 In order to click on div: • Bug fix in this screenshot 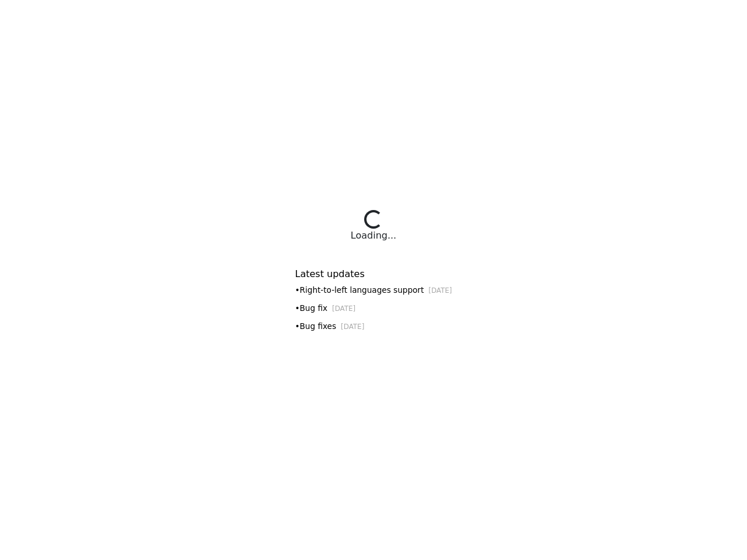, I will do `click(374, 308)`.